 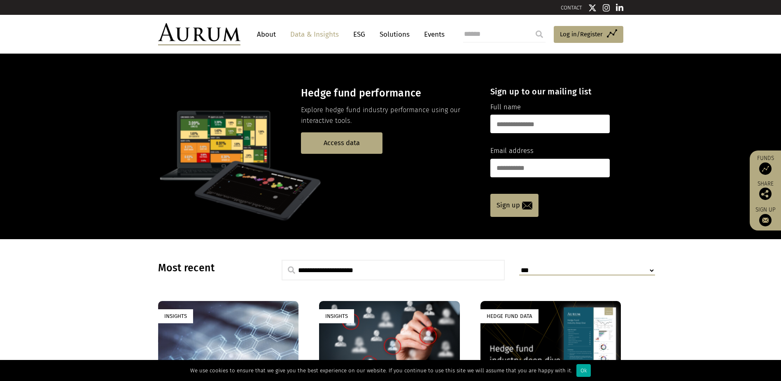 I want to click on span: Log in/Register, so click(x=581, y=34).